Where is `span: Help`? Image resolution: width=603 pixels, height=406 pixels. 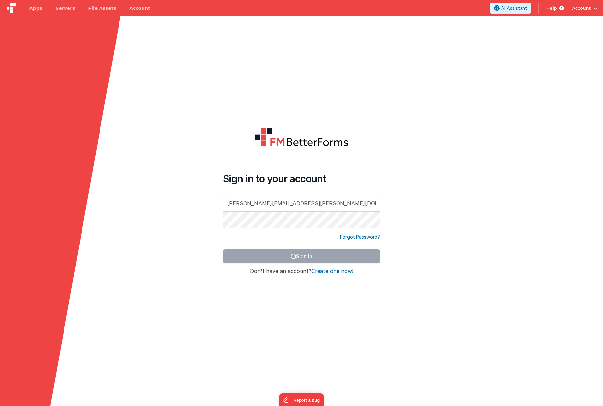 span: Help is located at coordinates (551, 8).